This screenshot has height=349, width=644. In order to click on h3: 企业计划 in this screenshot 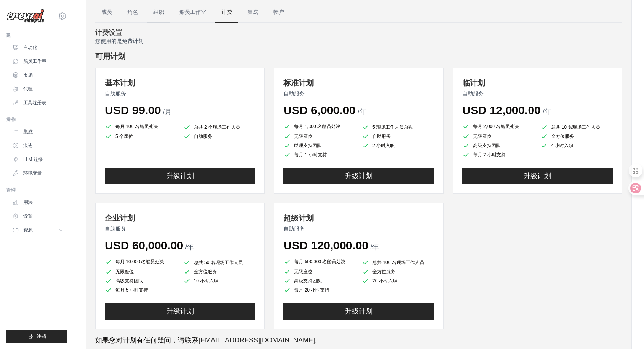, I will do `click(180, 218)`.